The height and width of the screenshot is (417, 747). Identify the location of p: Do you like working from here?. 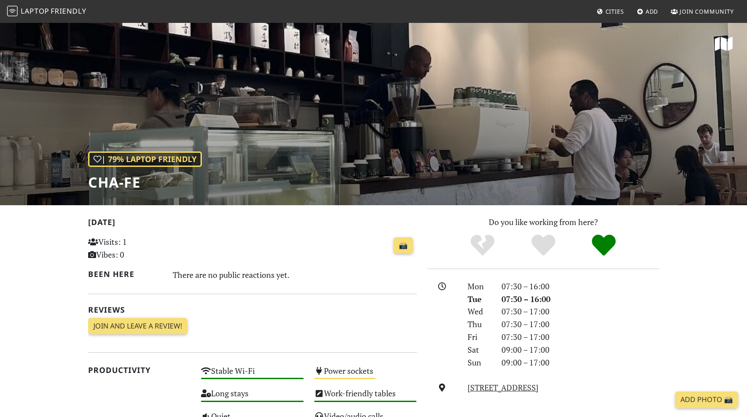
(544, 222).